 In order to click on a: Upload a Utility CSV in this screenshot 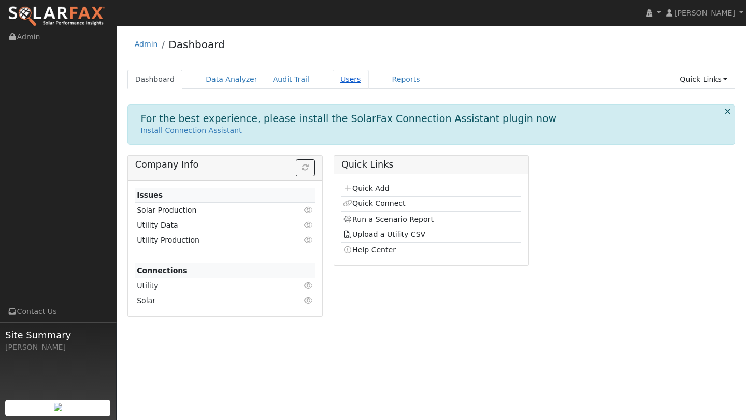, I will do `click(384, 235)`.